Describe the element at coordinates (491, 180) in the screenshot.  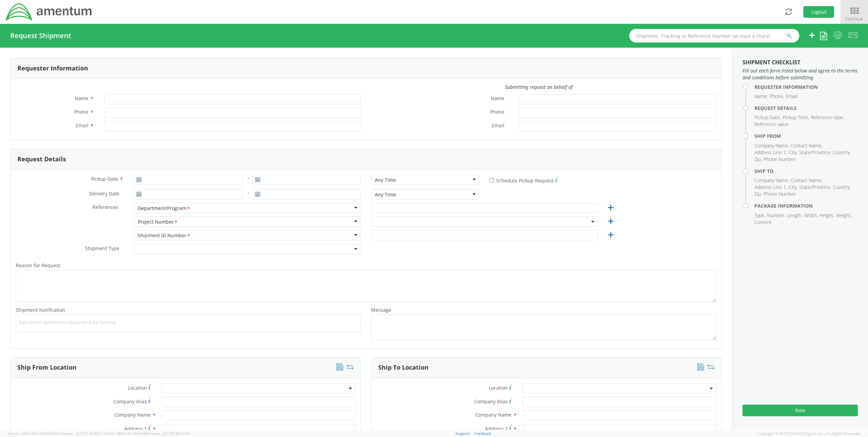
I see `input: Schedule Pickup Request` at that location.